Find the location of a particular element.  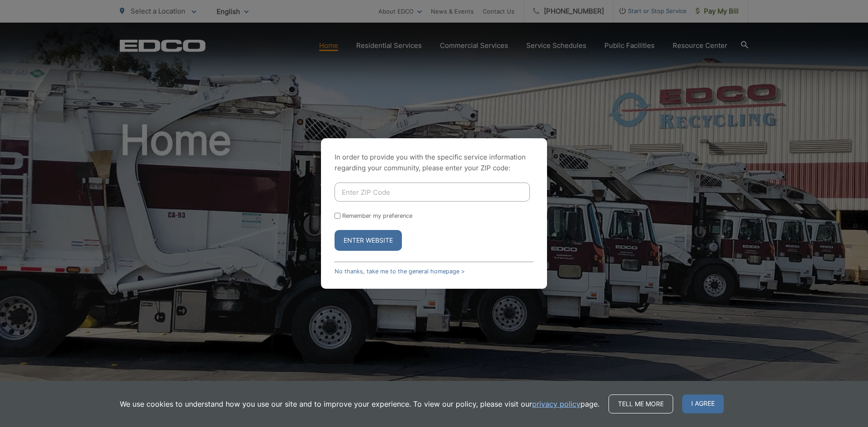

a: privacy policy is located at coordinates (556, 405).